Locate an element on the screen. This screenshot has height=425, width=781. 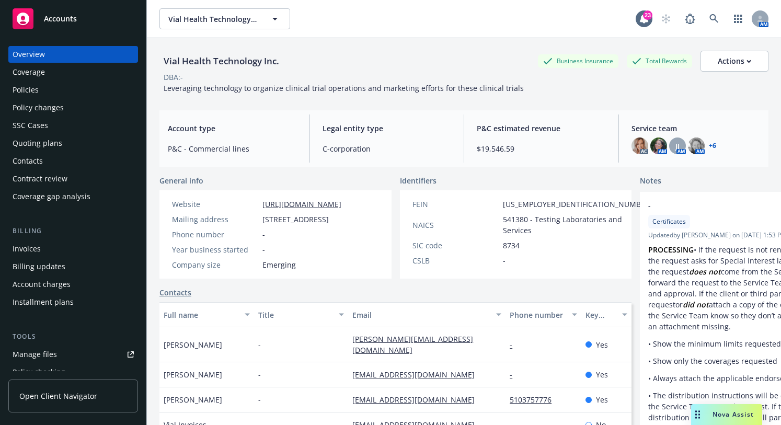
div: Total Rewards is located at coordinates (659, 61).